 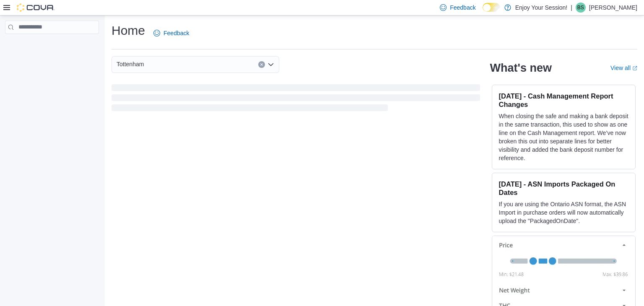 I want to click on a: Feedback, so click(x=171, y=33).